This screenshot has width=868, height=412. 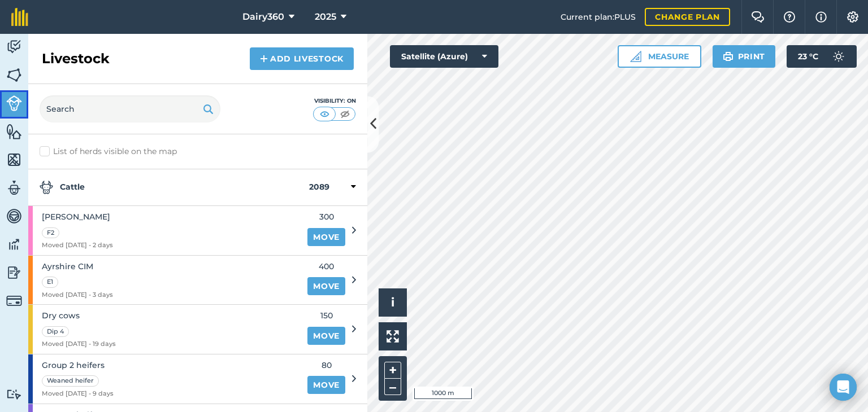 What do you see at coordinates (758, 17) in the screenshot?
I see `img: Two speech bubbles overlapping with the left bubble in the forefront` at bounding box center [758, 17].